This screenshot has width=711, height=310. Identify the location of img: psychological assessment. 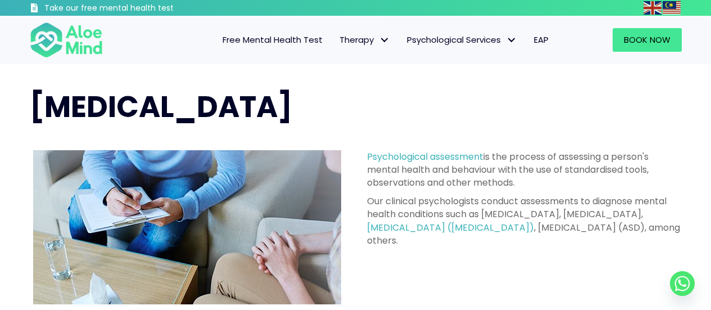
(187, 227).